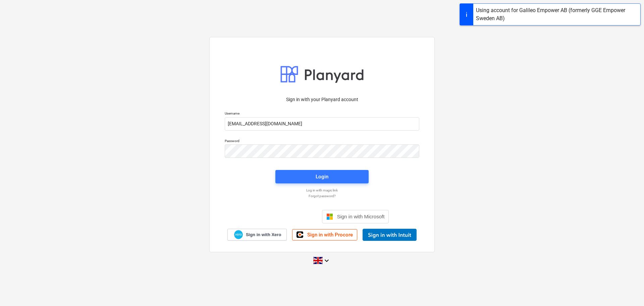 The image size is (644, 306). I want to click on img: Microsoft logo, so click(330, 217).